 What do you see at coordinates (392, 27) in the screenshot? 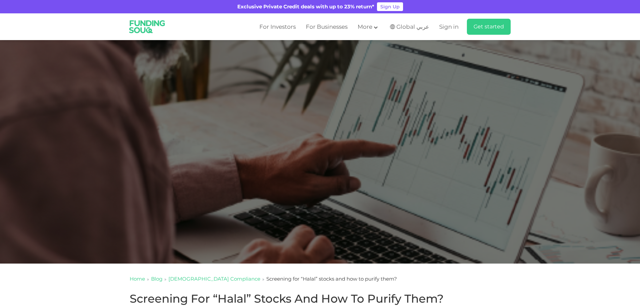
I see `img: SA Flag` at bounding box center [392, 27].